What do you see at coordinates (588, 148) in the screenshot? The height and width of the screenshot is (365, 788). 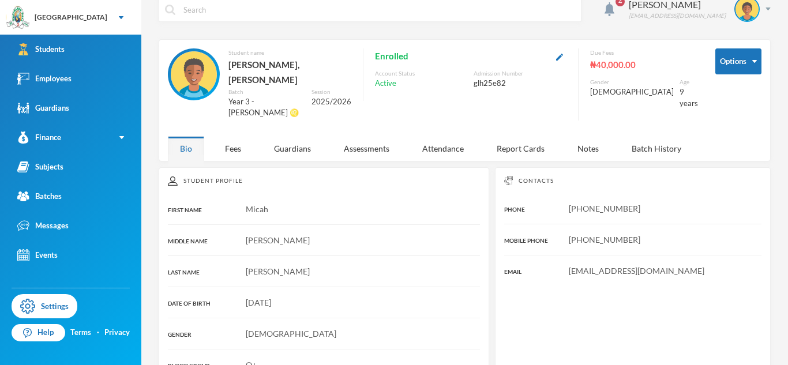 I see `div: Notes` at bounding box center [588, 148].